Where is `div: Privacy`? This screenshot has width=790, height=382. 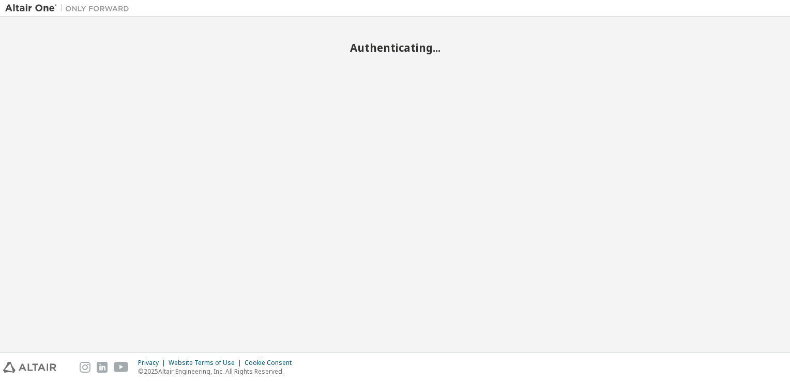 div: Privacy is located at coordinates (153, 362).